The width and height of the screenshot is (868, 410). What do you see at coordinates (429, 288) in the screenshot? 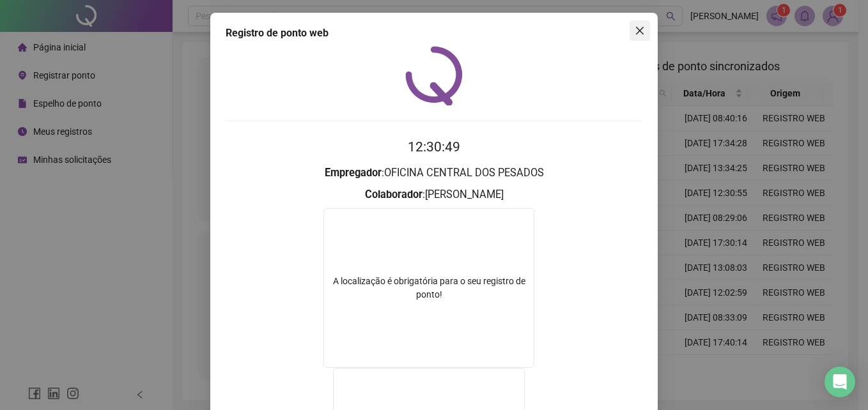
I see `div: A localização é obrigatória para o seu registro de ponto!` at bounding box center [429, 288].